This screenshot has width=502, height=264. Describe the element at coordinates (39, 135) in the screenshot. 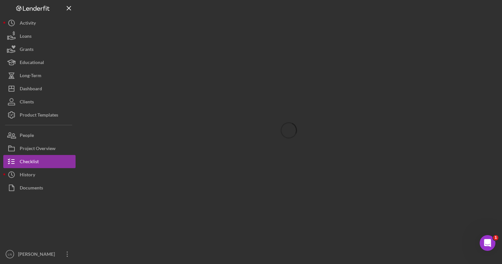

I see `button: People` at that location.